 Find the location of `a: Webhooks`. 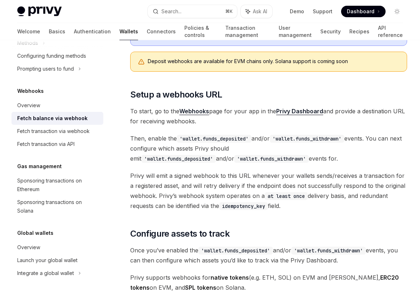

a: Webhooks is located at coordinates (194, 111).